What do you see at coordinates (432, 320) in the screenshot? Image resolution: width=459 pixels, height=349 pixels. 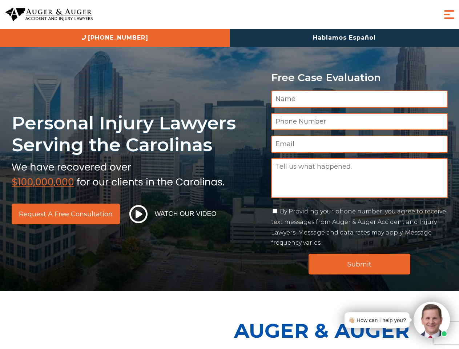 I see `img: Intaker widget Avatar` at bounding box center [432, 320].